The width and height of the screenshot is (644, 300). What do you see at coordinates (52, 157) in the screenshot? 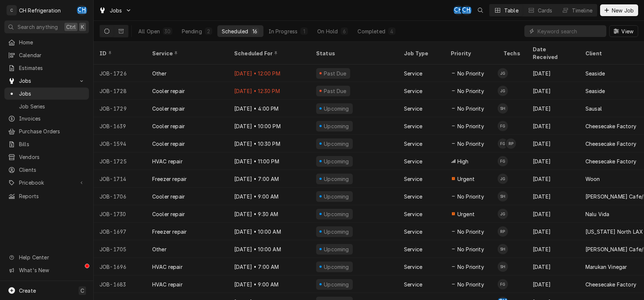
I see `span: Vendors` at bounding box center [52, 157].